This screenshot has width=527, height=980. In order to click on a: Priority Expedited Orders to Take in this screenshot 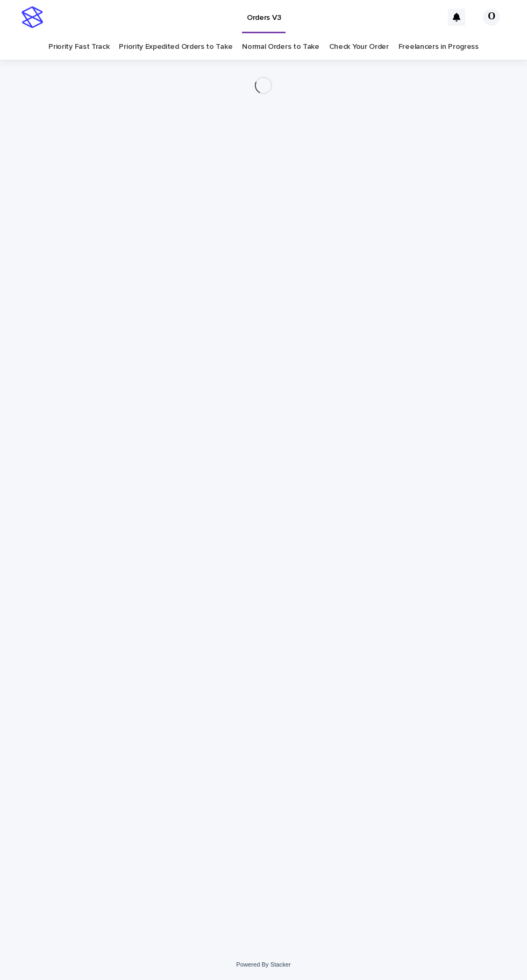, I will do `click(175, 47)`.